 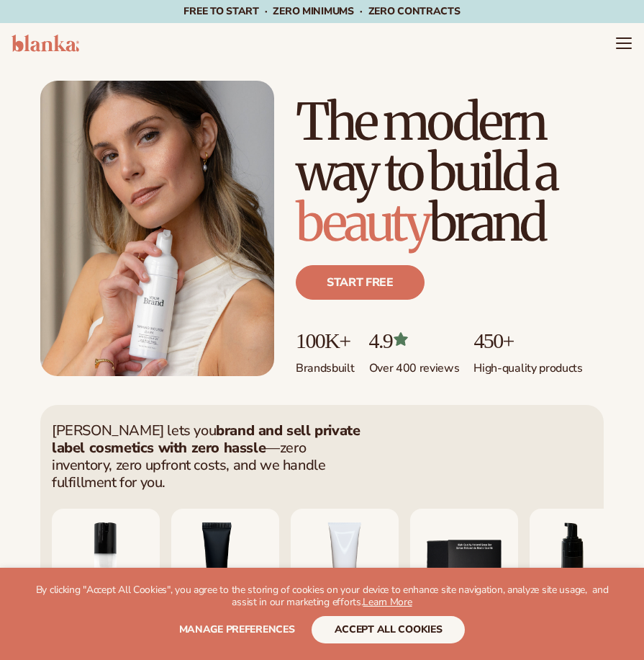 What do you see at coordinates (387, 602) in the screenshot?
I see `a: Learn More` at bounding box center [387, 602].